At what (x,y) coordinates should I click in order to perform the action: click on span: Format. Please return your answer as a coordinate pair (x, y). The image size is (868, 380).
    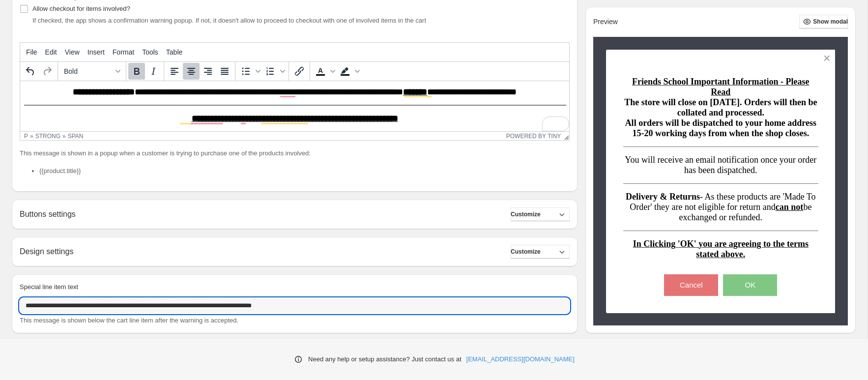
    Looking at the image, I should click on (123, 52).